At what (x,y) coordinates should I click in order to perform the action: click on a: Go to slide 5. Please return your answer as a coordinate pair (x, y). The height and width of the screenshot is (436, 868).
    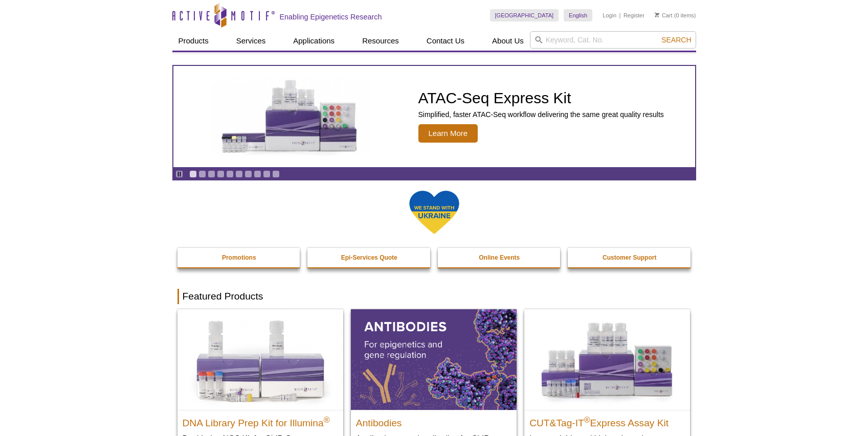
    Looking at the image, I should click on (230, 174).